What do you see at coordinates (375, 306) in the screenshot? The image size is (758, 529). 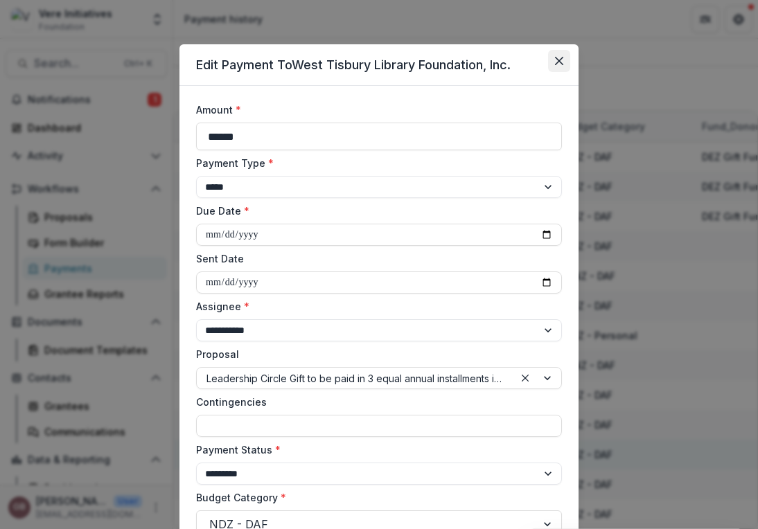 I see `label: Assignee` at bounding box center [375, 306].